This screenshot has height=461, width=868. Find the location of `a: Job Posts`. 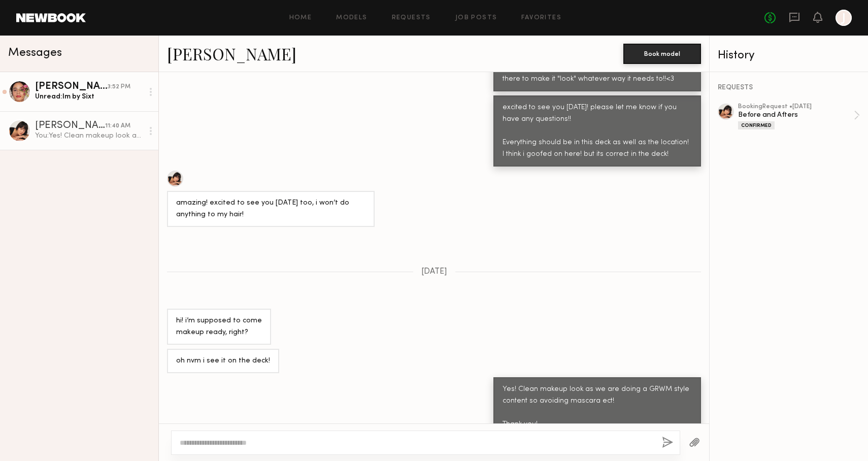

a: Job Posts is located at coordinates (476, 17).